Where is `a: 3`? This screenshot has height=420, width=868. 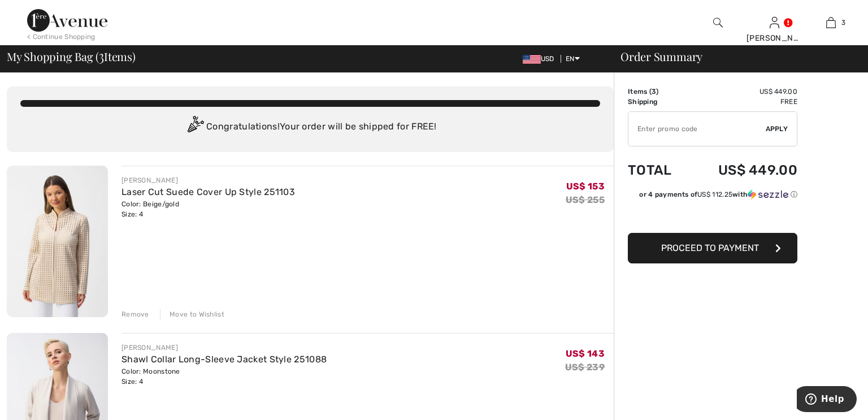 a: 3 is located at coordinates (831, 23).